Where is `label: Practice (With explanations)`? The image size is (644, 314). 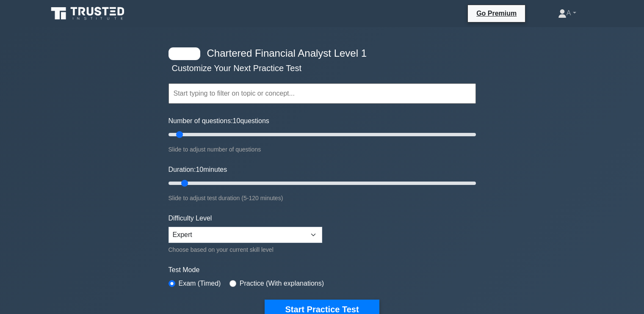 label: Practice (With explanations) is located at coordinates (281, 284).